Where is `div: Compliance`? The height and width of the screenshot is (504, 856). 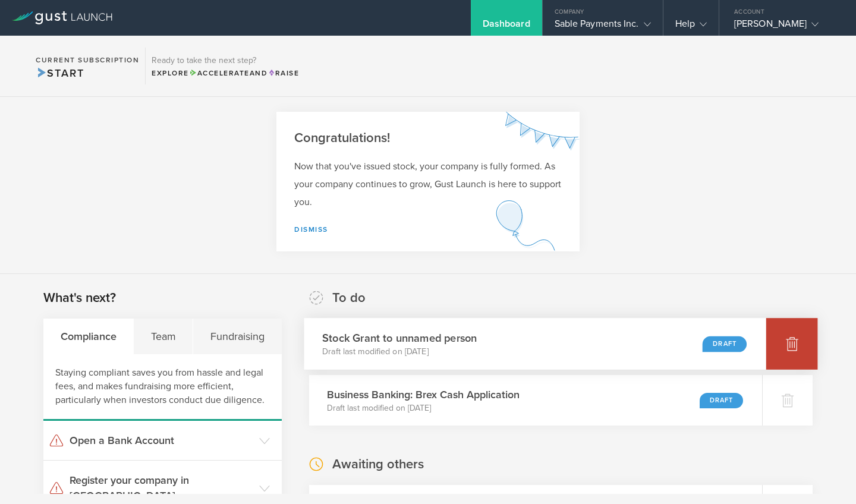
div: Compliance is located at coordinates (89, 336).